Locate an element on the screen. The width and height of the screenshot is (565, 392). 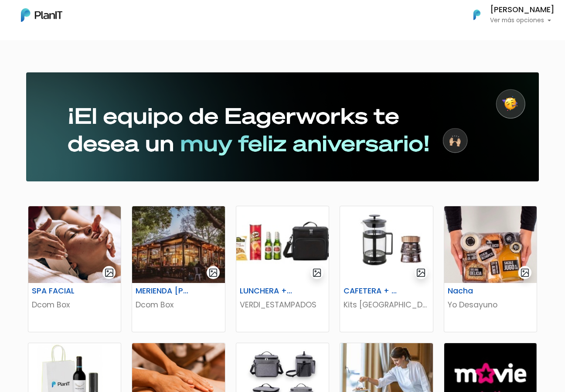
img: thumb_B5069BE2-F4D7-4801-A181-DF9E184C69A6.jpeg is located at coordinates (282, 245).